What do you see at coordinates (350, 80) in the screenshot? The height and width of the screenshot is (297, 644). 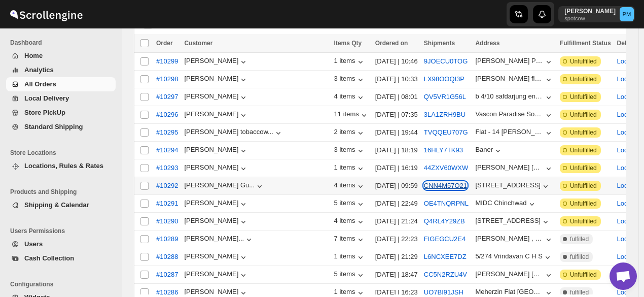 I see `button: 3 items` at bounding box center [350, 80].